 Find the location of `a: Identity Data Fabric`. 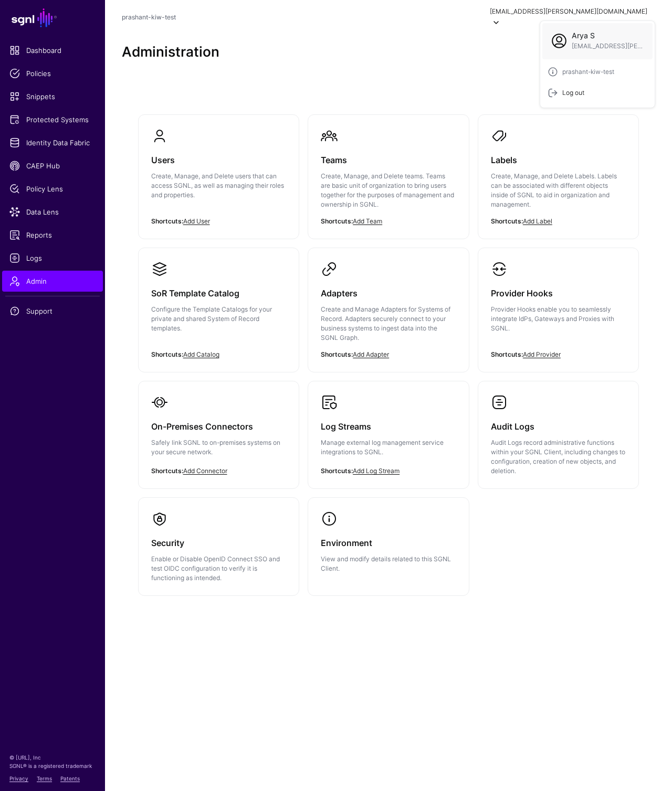

a: Identity Data Fabric is located at coordinates (53, 143).